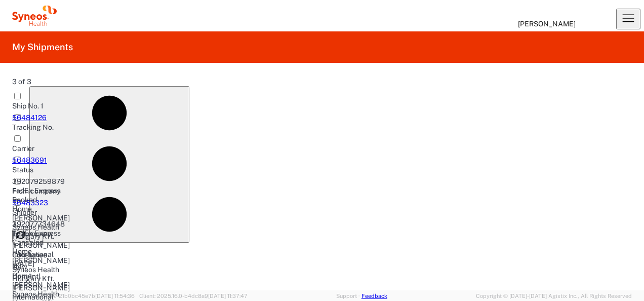 Image resolution: width=644 pixels, height=301 pixels. I want to click on a: Feedback, so click(374, 296).